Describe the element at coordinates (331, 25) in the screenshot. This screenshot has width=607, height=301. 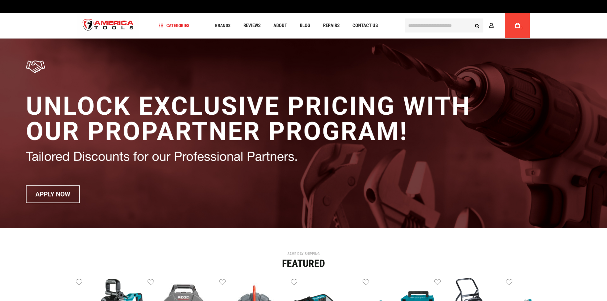
I see `span: Repairs` at that location.